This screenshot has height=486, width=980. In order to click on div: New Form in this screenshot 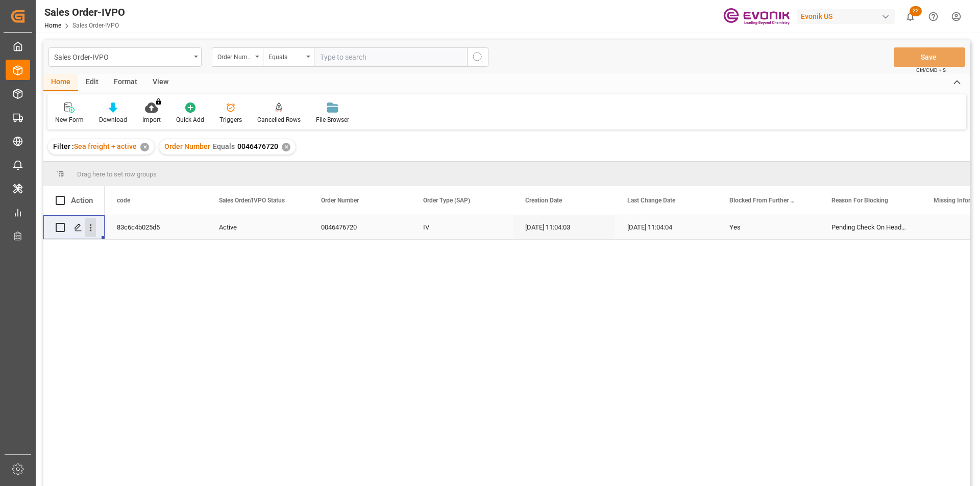, I will do `click(69, 120)`.